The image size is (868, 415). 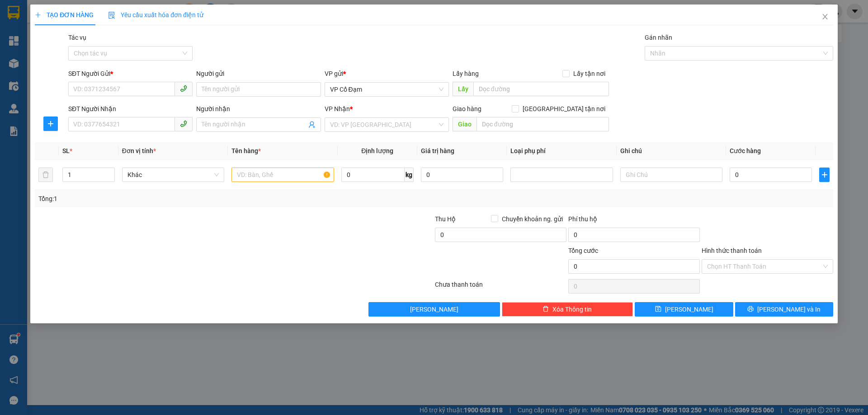 I want to click on div: SĐT Người Gửi, so click(x=130, y=74).